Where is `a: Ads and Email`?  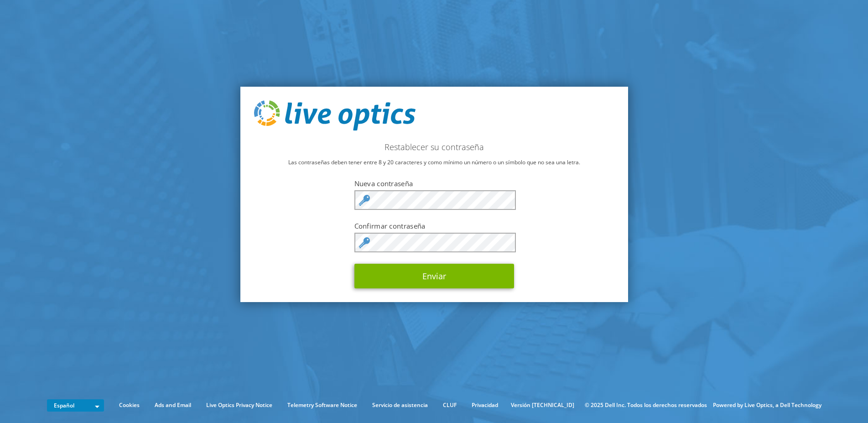
a: Ads and Email is located at coordinates (173, 405).